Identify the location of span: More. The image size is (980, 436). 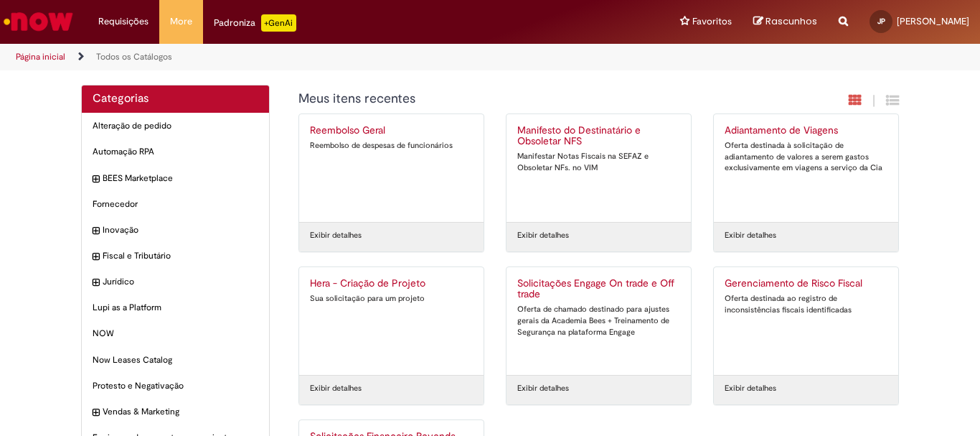
(181, 22).